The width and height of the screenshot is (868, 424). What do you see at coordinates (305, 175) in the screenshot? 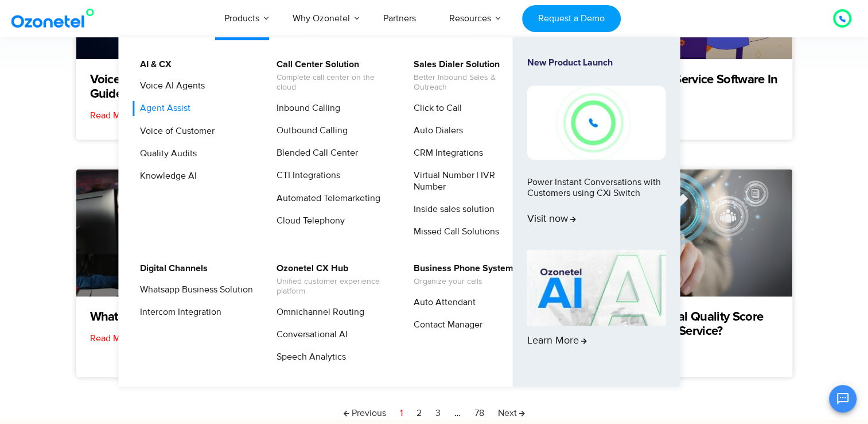
I see `a: CTI Integrations` at bounding box center [305, 175].